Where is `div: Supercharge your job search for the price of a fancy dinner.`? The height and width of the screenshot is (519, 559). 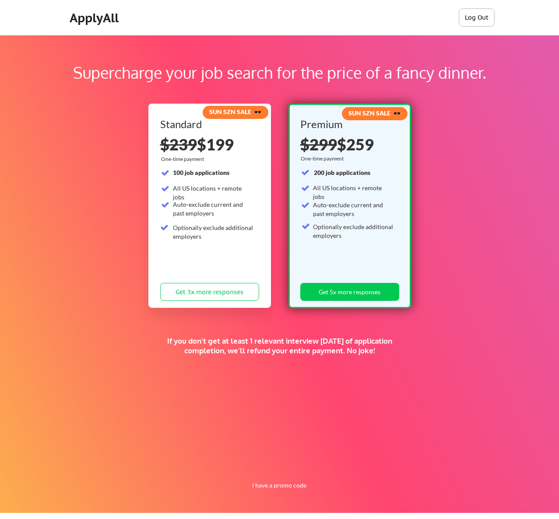
div: Supercharge your job search for the price of a fancy dinner. is located at coordinates (279, 73).